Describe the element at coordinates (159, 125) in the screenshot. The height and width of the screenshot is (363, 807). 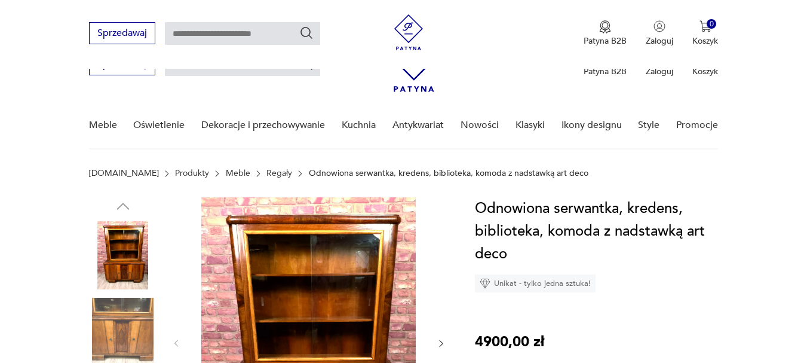
I see `a: Oświetlenie` at that location.